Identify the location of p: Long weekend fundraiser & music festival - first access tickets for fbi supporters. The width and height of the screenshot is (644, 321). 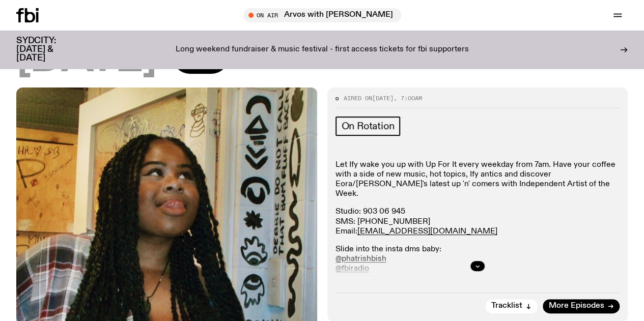
(322, 50).